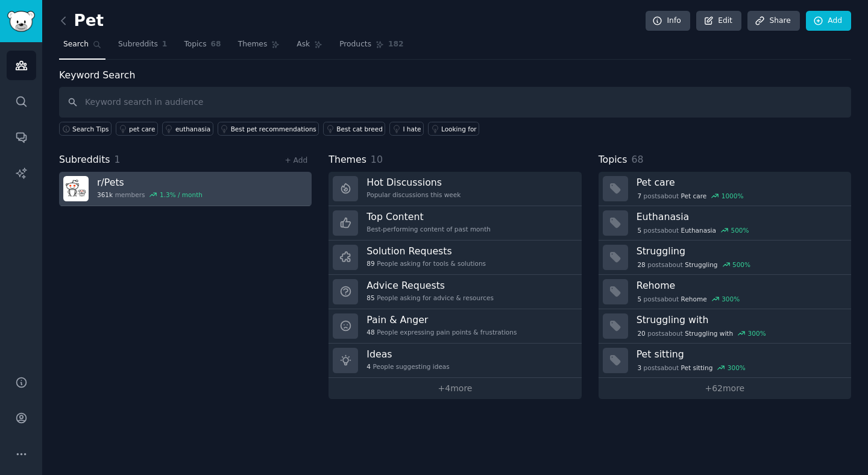 The image size is (868, 475). I want to click on h3: Struggling with, so click(740, 320).